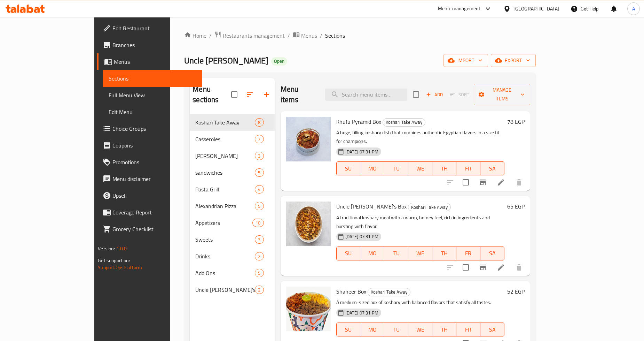 This screenshot has width=644, height=341. Describe the element at coordinates (513, 60) in the screenshot. I see `button: export` at that location.